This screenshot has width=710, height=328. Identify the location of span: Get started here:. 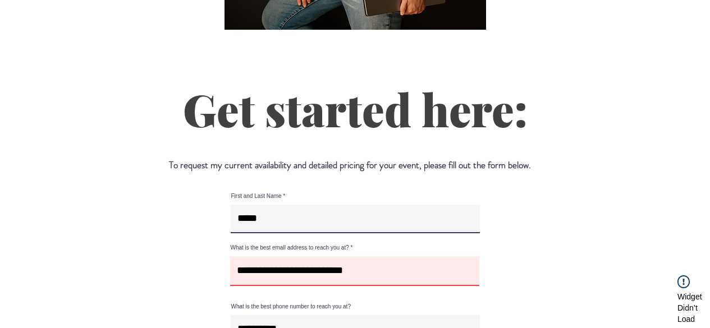
(355, 109).